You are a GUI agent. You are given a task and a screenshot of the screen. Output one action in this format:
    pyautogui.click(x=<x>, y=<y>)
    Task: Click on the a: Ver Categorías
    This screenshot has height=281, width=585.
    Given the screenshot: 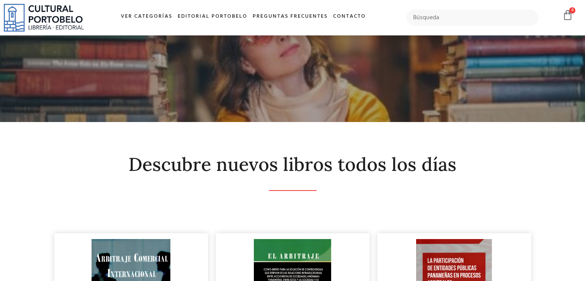 What is the action you would take?
    pyautogui.click(x=147, y=17)
    